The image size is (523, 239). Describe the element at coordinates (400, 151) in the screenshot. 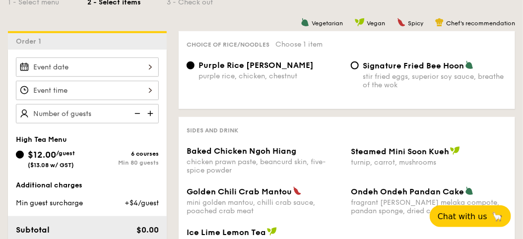

I see `span: Steamed Mini Soon Kueh` at that location.